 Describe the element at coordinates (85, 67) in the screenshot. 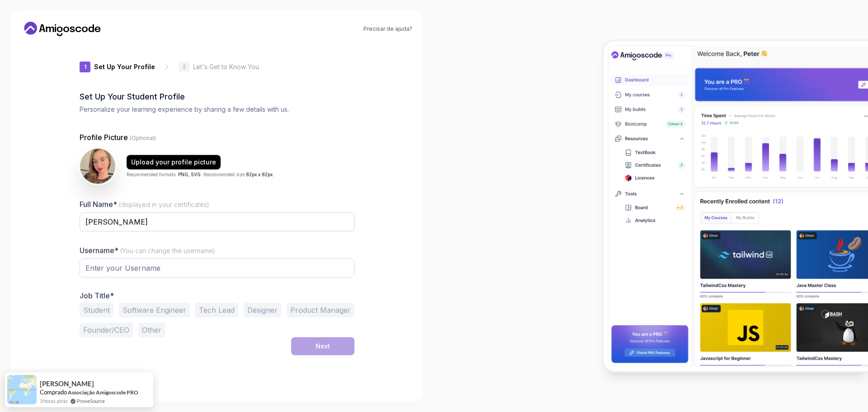

I see `p: 1` at that location.